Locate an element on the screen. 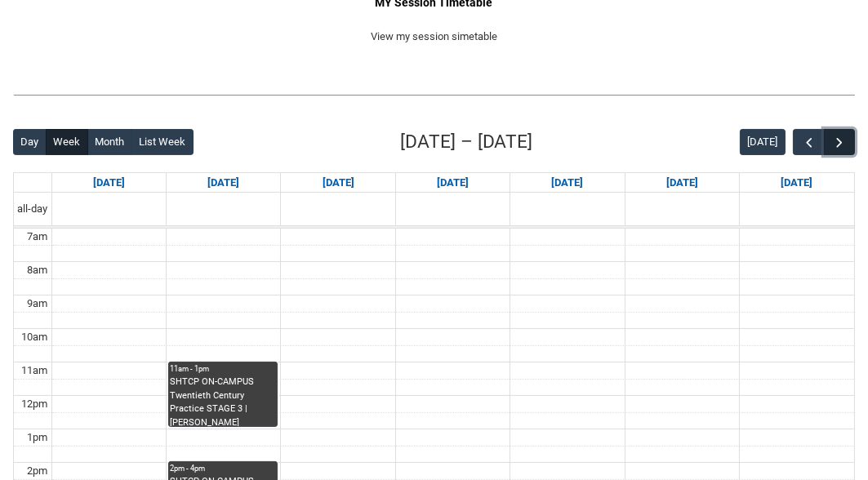 The height and width of the screenshot is (480, 868). img: REDU_GREY_LINE is located at coordinates (434, 94).